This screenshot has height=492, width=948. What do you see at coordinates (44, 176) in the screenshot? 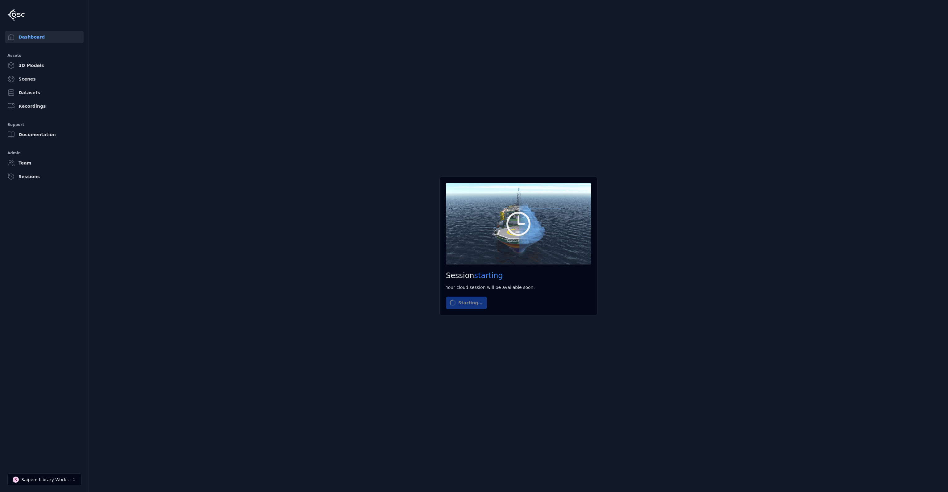
I see `a: Sessions` at bounding box center [44, 176].